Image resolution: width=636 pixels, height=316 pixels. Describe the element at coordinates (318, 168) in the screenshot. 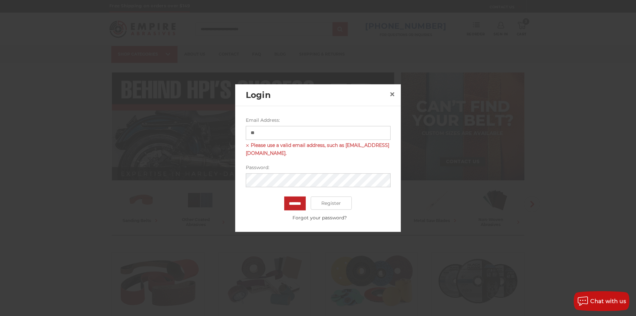

I see `label: Password:` at that location.